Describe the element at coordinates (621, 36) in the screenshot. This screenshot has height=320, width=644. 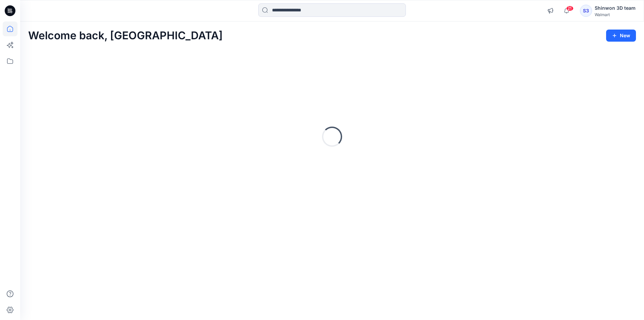
I see `button: New` at that location.